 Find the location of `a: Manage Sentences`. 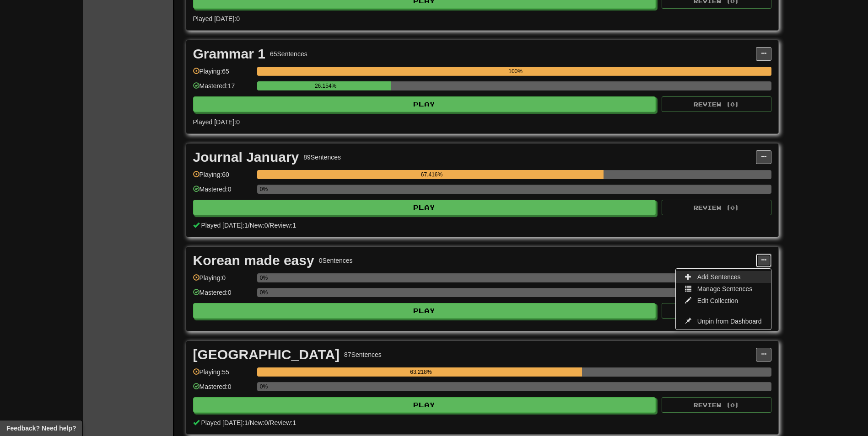

a: Manage Sentences is located at coordinates (723, 289).